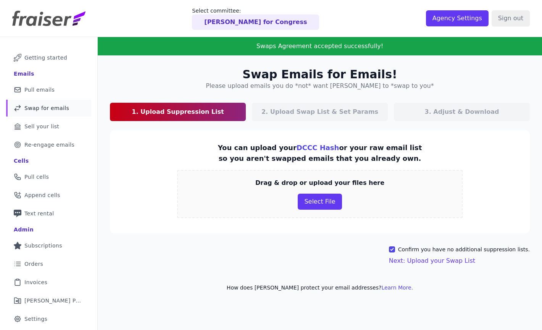 The height and width of the screenshot is (330, 542). Describe the element at coordinates (457, 18) in the screenshot. I see `input: Agency Settings` at that location.